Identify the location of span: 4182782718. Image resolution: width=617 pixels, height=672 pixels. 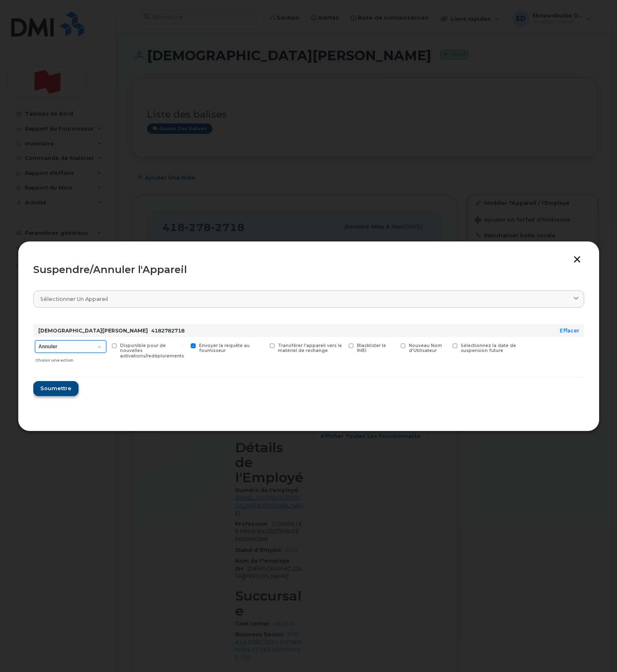
(168, 330).